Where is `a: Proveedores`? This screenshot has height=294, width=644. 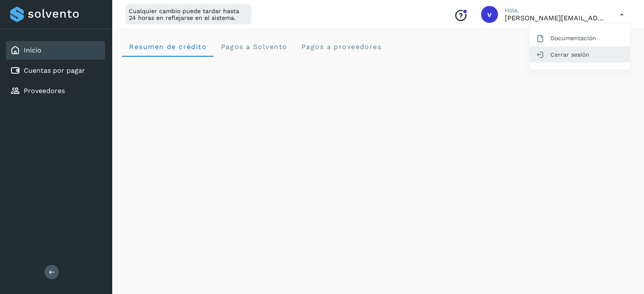 a: Proveedores is located at coordinates (44, 90).